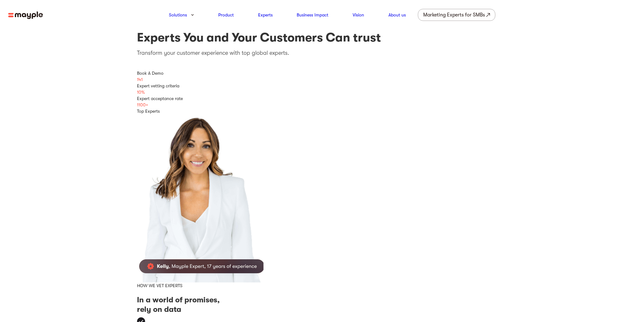 This screenshot has width=644, height=322. What do you see at coordinates (322, 80) in the screenshot?
I see `div: 141` at bounding box center [322, 80].